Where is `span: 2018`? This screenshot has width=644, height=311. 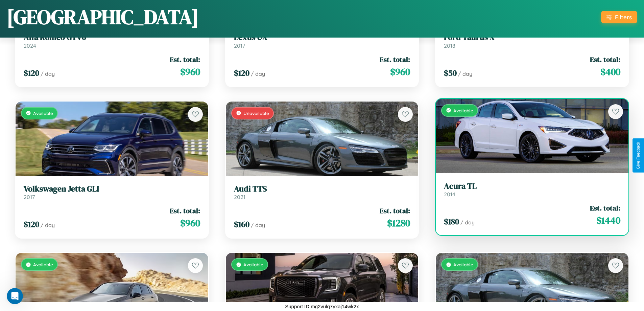 span: 2018 is located at coordinates (450, 46).